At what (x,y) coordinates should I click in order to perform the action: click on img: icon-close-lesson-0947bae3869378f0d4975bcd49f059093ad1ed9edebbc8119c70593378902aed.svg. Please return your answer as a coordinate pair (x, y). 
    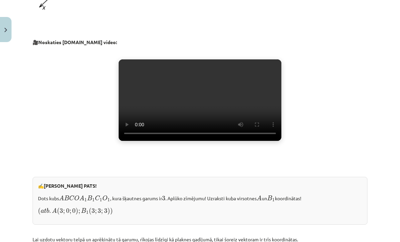
    Looking at the image, I should click on (6, 30).